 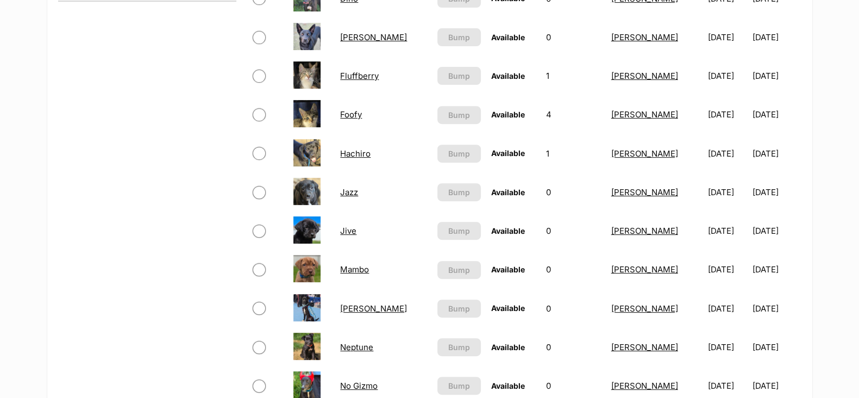 What do you see at coordinates (349, 192) in the screenshot?
I see `a: Jazz` at bounding box center [349, 192].